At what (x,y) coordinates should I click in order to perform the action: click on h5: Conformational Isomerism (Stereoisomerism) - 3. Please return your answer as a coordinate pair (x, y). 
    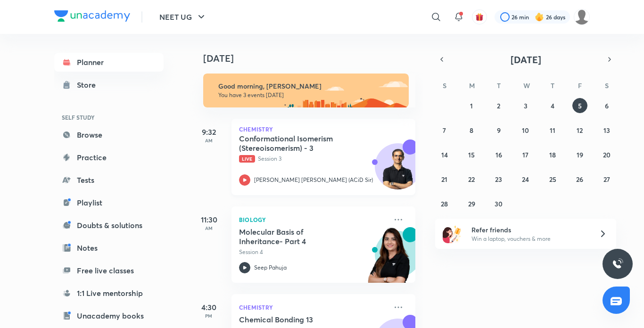
    Looking at the image, I should click on (297, 143).